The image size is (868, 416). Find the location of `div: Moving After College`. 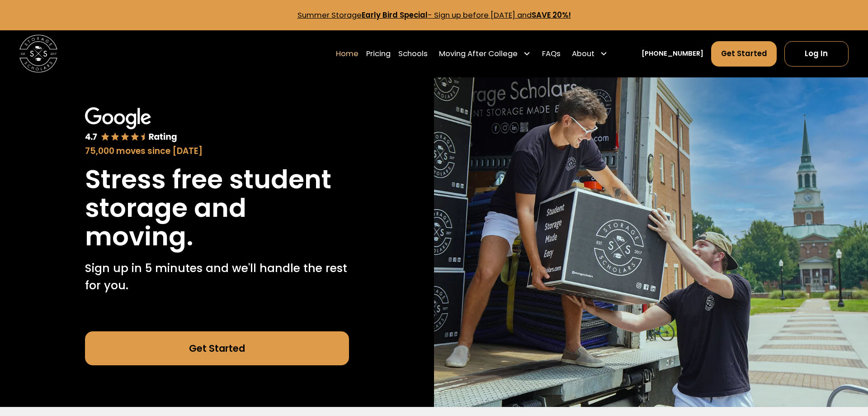

div: Moving After College is located at coordinates (479, 53).